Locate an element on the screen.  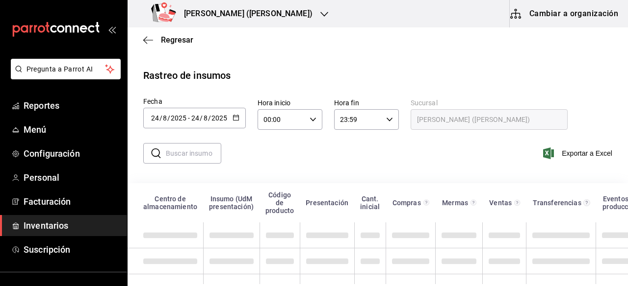
span: Personal is located at coordinates (71, 177).